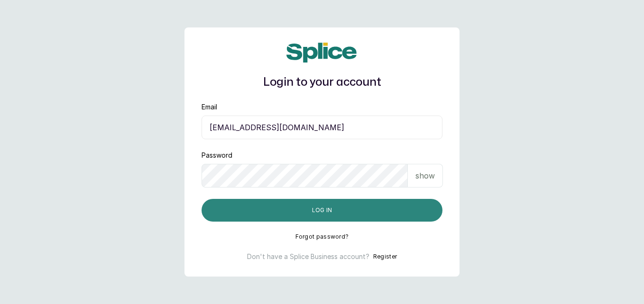 The width and height of the screenshot is (644, 304). What do you see at coordinates (322, 83) in the screenshot?
I see `h1: Login to your account` at bounding box center [322, 83].